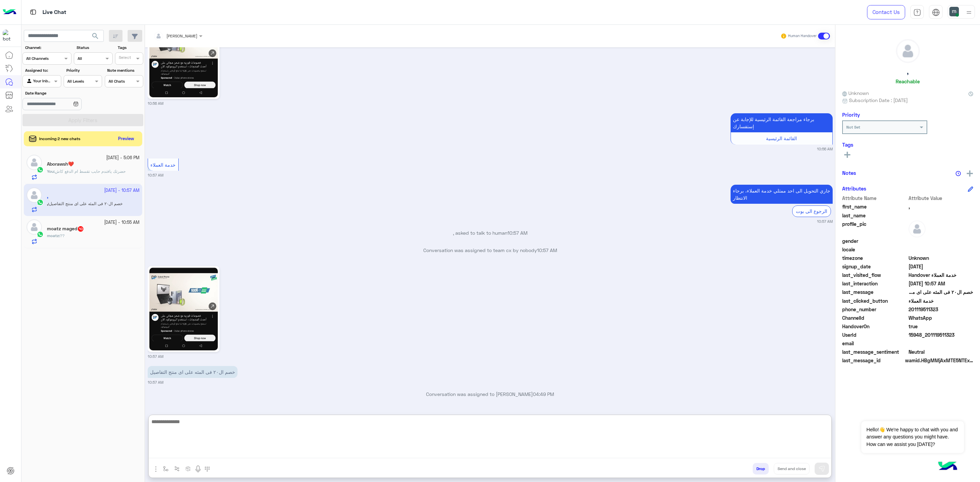 Image resolution: width=980 pixels, height=482 pixels. What do you see at coordinates (177, 468) in the screenshot?
I see `button: Trigger scenario` at bounding box center [177, 468].